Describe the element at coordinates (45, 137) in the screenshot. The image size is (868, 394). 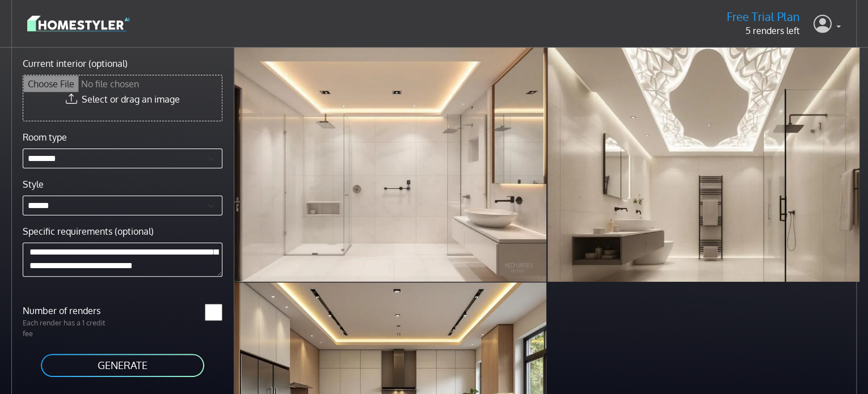
I see `label: Room type` at that location.